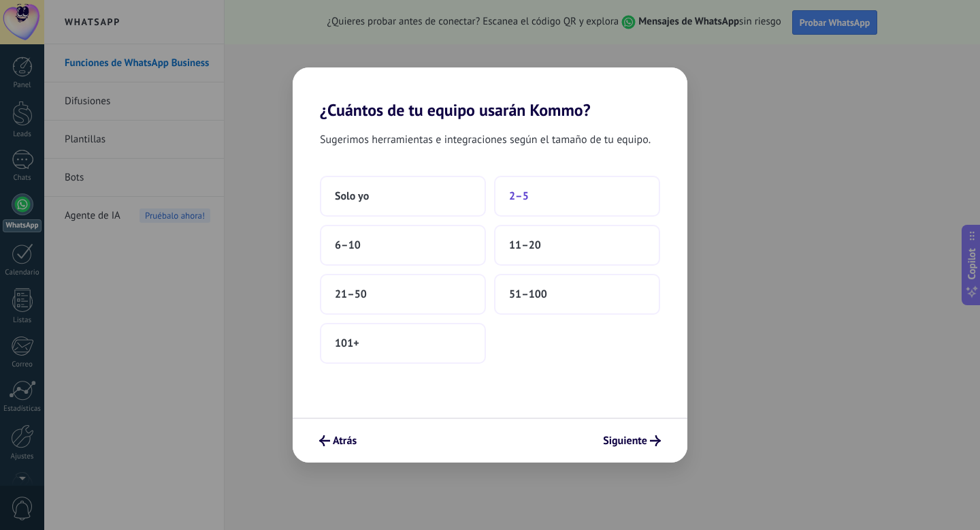  What do you see at coordinates (403, 196) in the screenshot?
I see `button: Solo yo` at bounding box center [403, 196].